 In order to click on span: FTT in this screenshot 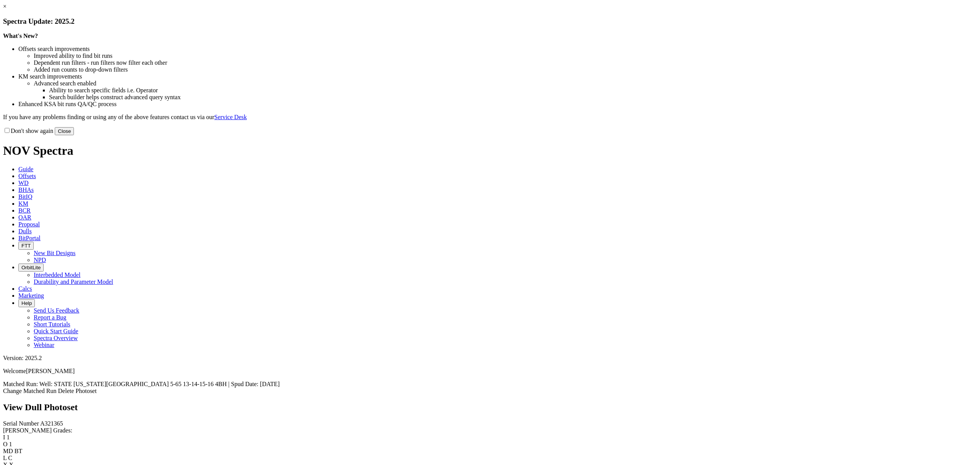, I will do `click(26, 245)`.